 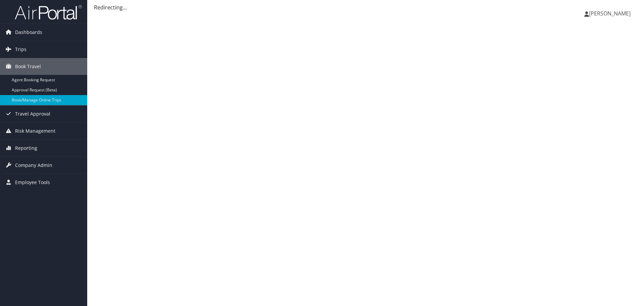 What do you see at coordinates (48, 12) in the screenshot?
I see `img: airportal-logo.png` at bounding box center [48, 12].